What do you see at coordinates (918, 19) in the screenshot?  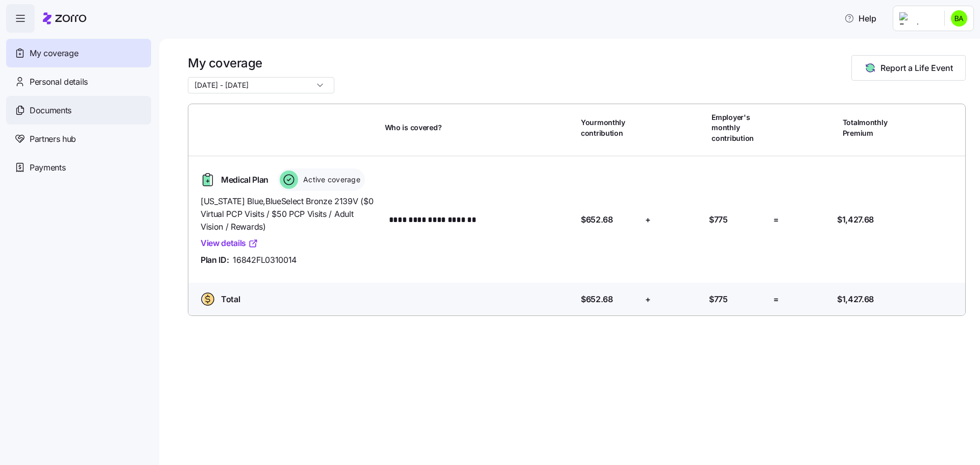 I see `img: Employer logo` at bounding box center [918, 19].